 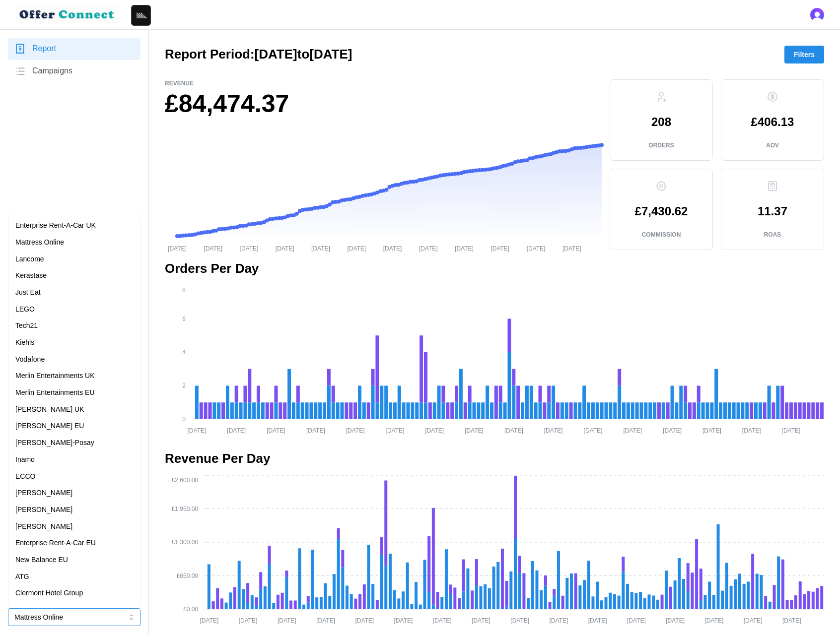 I want to click on p: Tech21, so click(x=26, y=326).